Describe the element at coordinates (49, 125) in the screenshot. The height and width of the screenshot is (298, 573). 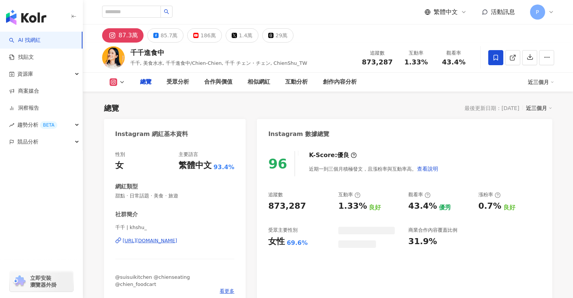
I see `div: BETA` at that location.